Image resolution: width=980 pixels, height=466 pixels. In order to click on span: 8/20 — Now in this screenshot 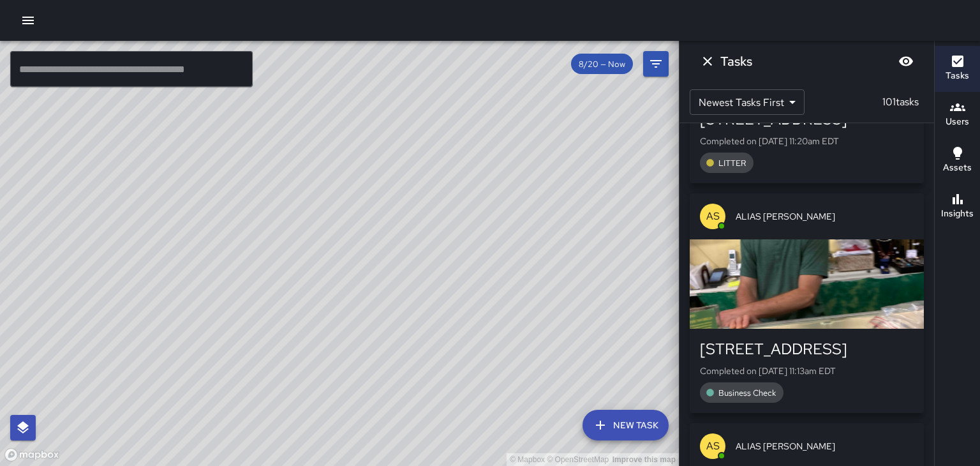, I will do `click(602, 64)`.